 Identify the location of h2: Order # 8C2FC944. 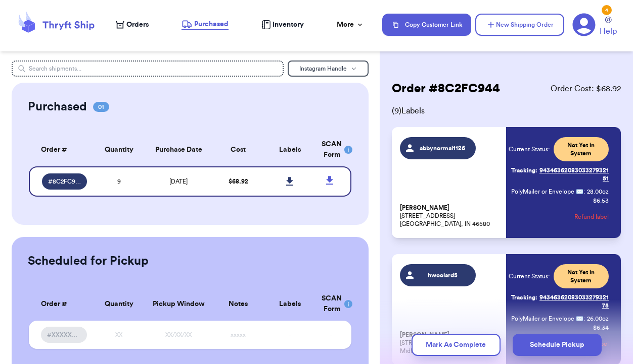
(445, 89).